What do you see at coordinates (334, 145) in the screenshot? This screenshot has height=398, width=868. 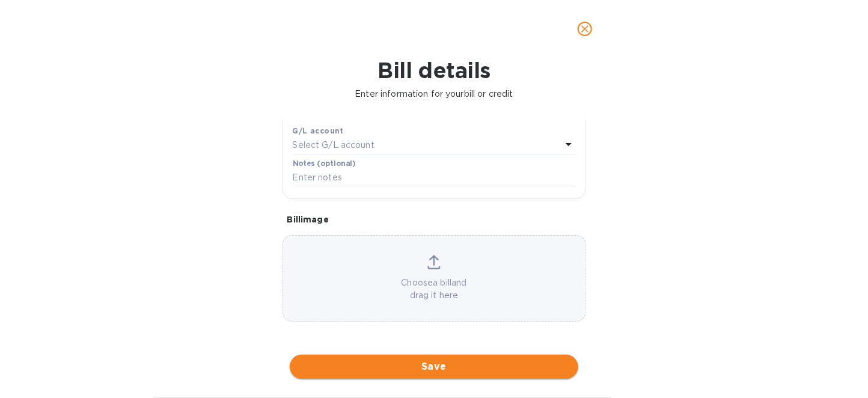 I see `p: Select G/L account` at bounding box center [334, 145].